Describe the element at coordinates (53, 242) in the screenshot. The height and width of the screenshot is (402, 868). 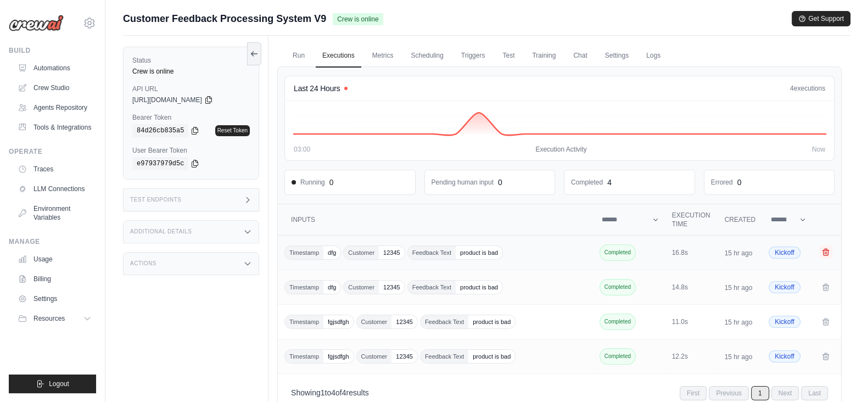
I see `div: Manage` at that location.